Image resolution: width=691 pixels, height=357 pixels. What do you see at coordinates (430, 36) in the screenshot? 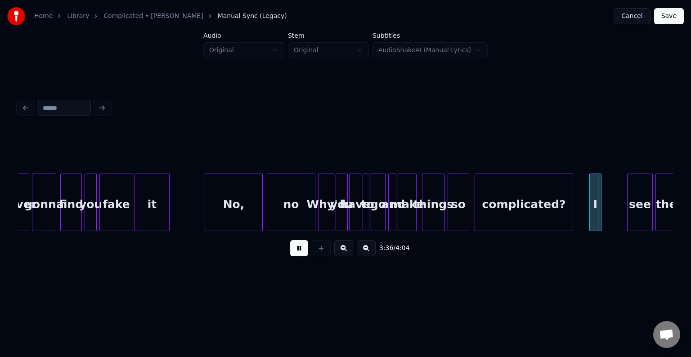
I see `label: Subtitles` at bounding box center [430, 36].